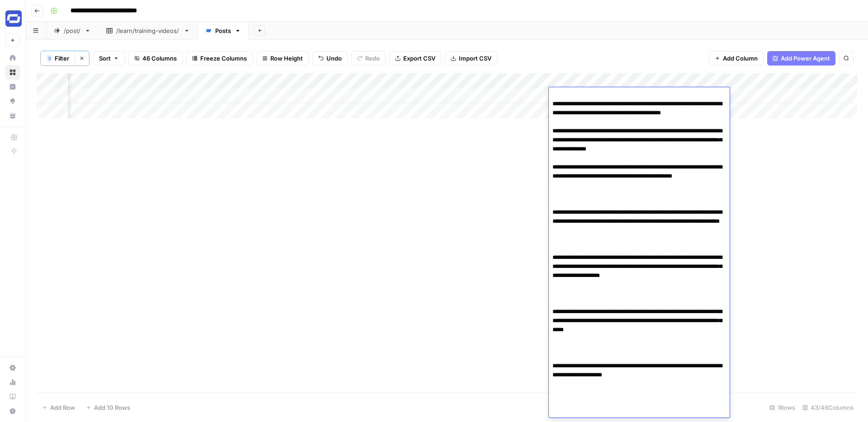  What do you see at coordinates (223, 58) in the screenshot?
I see `span: Freeze Columns` at bounding box center [223, 58].